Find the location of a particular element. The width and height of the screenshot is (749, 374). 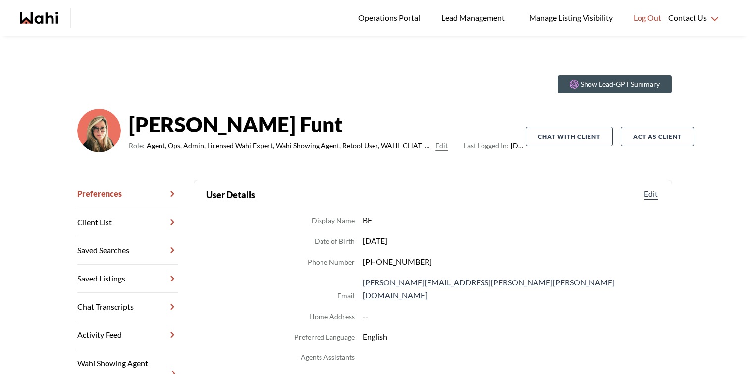

dd: English is located at coordinates (511, 337).